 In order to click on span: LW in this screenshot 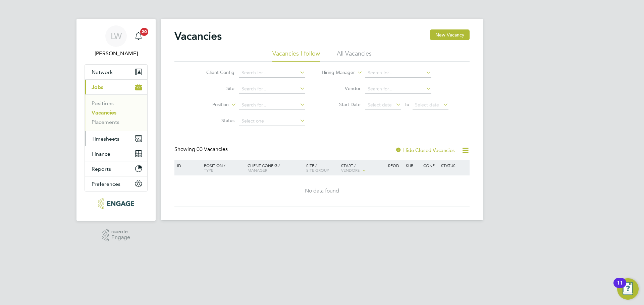, I will do `click(116, 36)`.